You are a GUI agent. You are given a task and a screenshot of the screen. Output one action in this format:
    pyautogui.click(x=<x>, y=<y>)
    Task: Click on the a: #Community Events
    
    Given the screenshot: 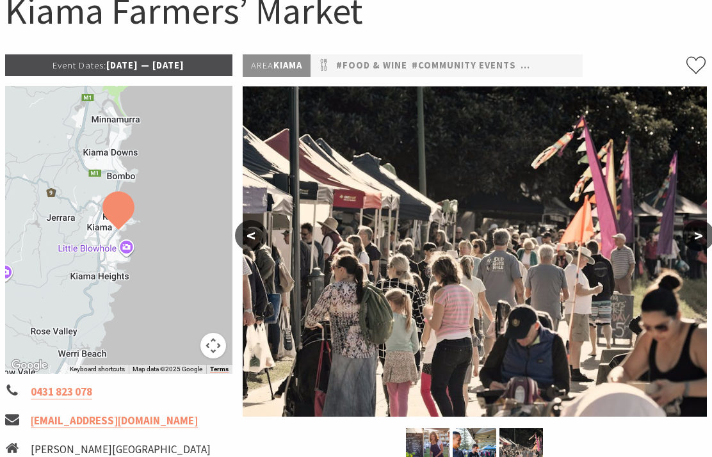 What is the action you would take?
    pyautogui.click(x=464, y=65)
    